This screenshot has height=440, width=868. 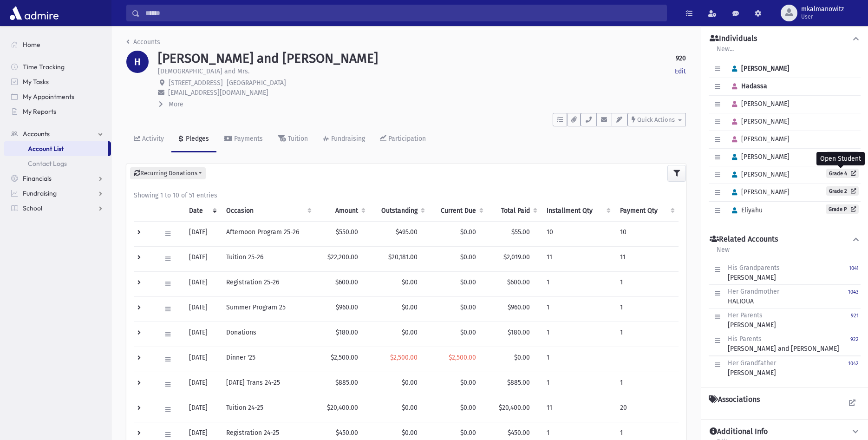 I want to click on nav: breadcrumb, so click(x=143, y=44).